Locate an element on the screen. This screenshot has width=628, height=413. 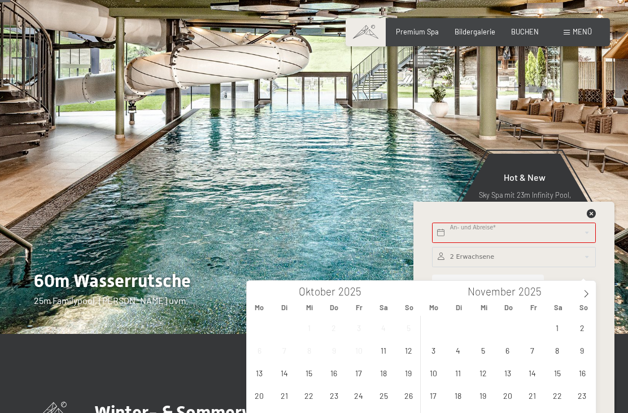
span: November 21, 2025 is located at coordinates (532, 395).